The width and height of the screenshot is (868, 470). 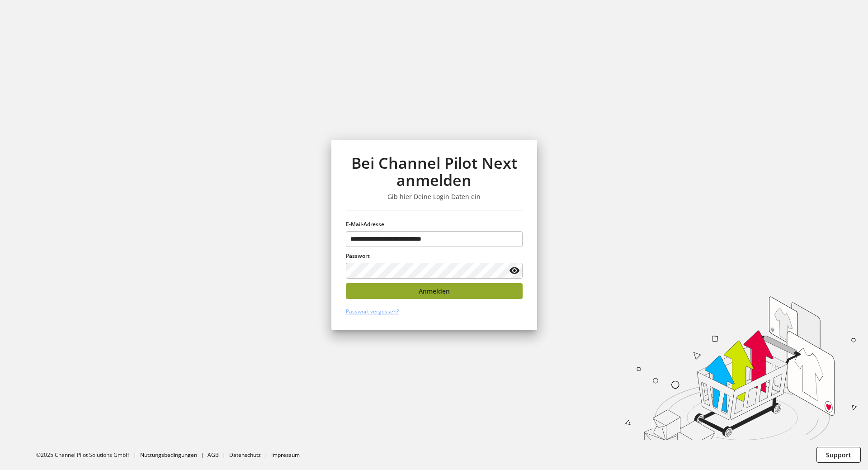 I want to click on span: Anmelden, so click(x=434, y=291).